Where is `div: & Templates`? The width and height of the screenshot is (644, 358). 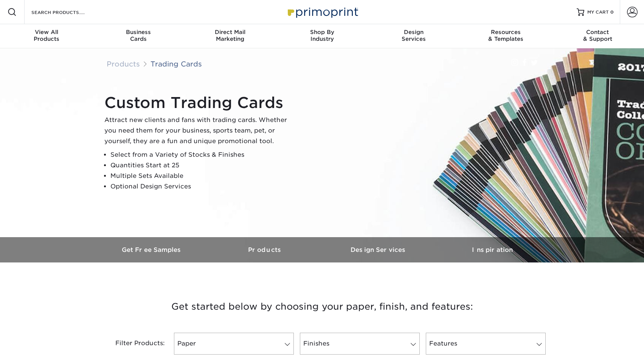
div: & Templates is located at coordinates (506, 36).